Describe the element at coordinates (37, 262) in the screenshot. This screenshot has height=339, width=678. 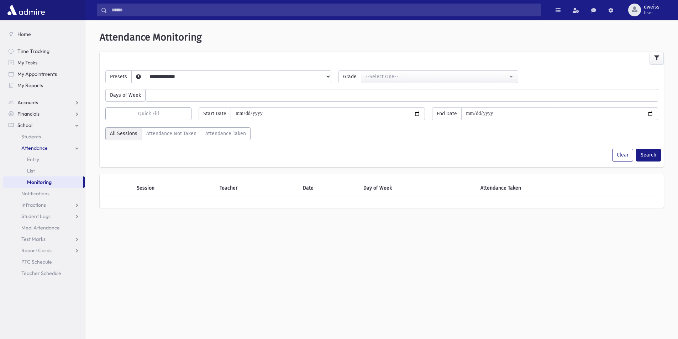
I see `span: PTC Schedule` at that location.